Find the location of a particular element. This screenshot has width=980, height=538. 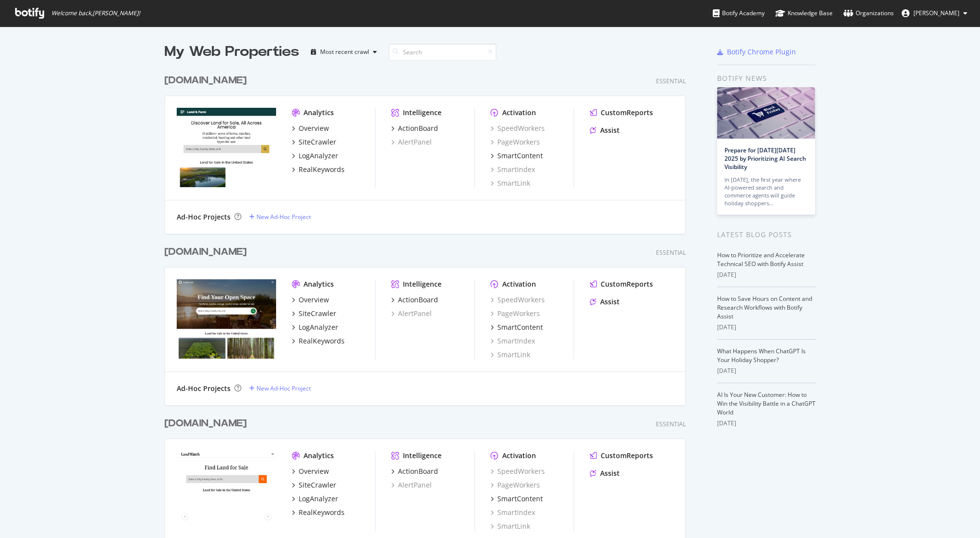

div: Ad-Hoc Projects is located at coordinates (204, 217).